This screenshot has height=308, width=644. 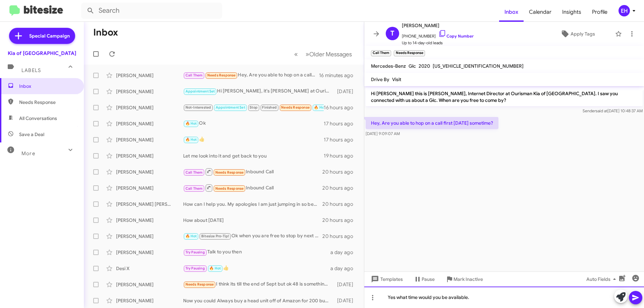 I want to click on span: Mercedes-Benz, so click(x=388, y=66).